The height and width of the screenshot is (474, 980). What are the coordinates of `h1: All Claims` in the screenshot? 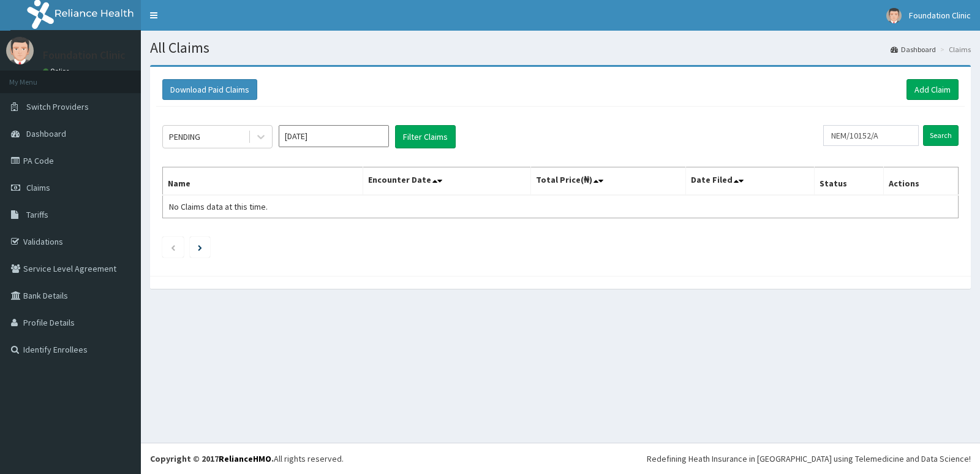 It's located at (561, 47).